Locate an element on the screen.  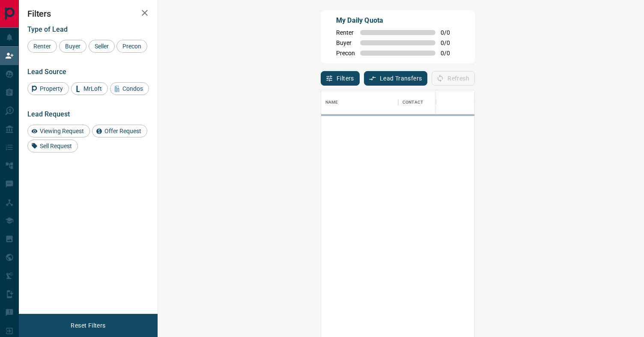
span: Lead Request is located at coordinates (49, 114).